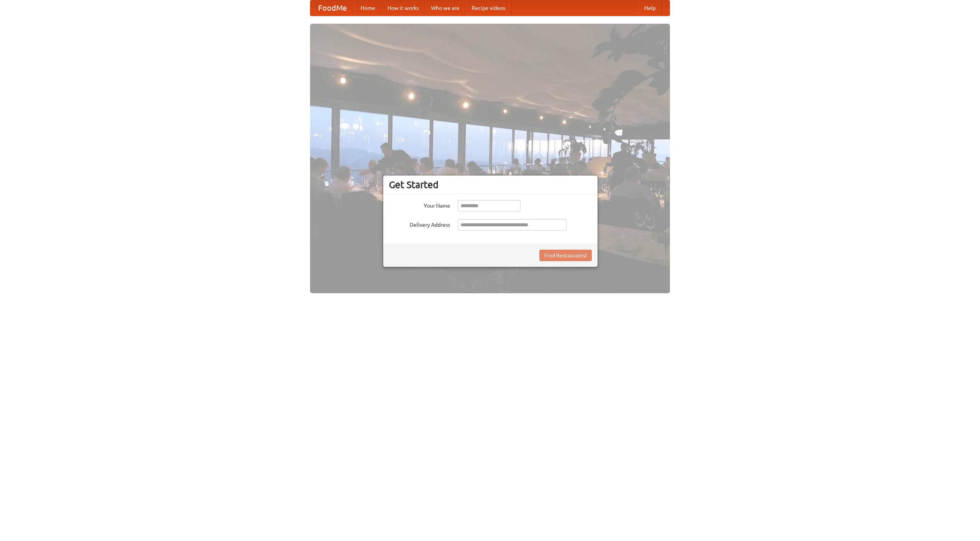 The width and height of the screenshot is (980, 541). What do you see at coordinates (420, 224) in the screenshot?
I see `label: Delivery Address` at bounding box center [420, 224].